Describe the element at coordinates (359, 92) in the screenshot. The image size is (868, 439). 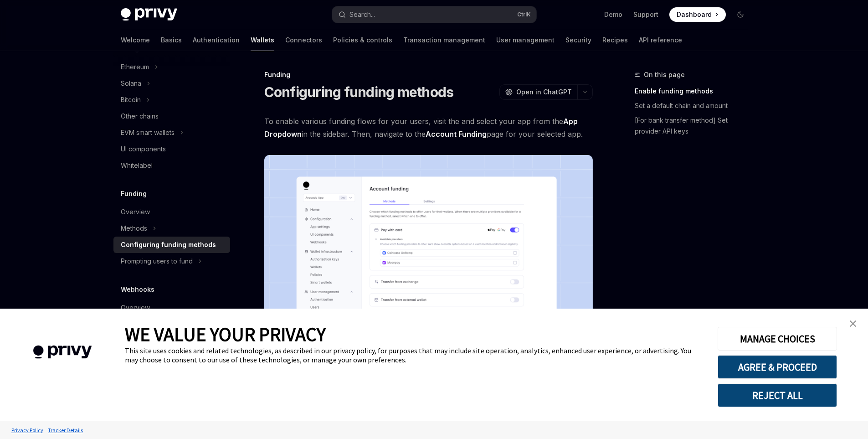
I see `h1: Configuring funding methods` at that location.